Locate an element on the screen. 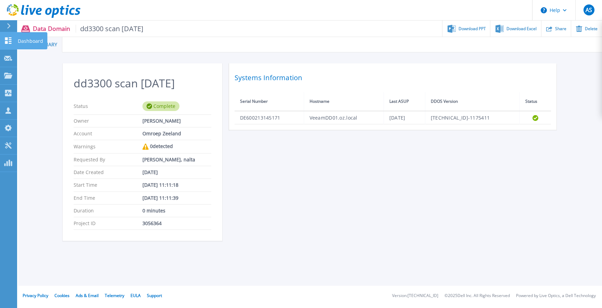 This screenshot has height=308, width=602. li: Powered by Live Optics, a Dell Technology is located at coordinates (555, 295).